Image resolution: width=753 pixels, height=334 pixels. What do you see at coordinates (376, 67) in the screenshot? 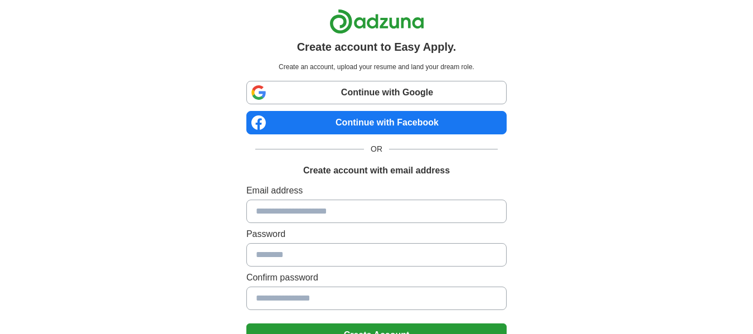
I see `p: Create an account, upload your resume and land your dream role.` at bounding box center [376, 67].